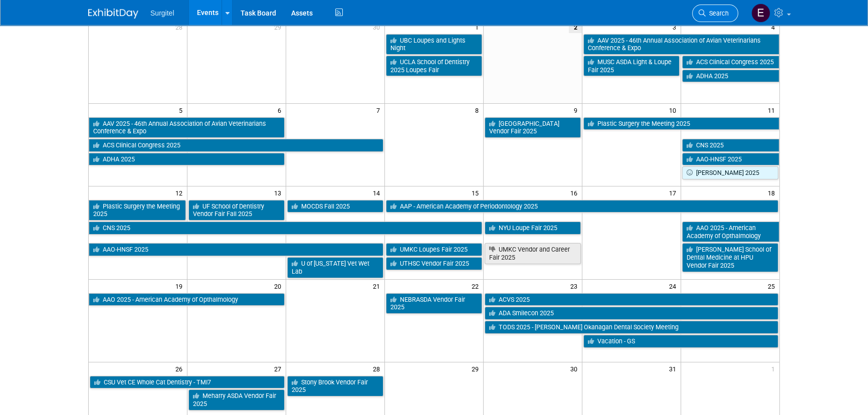  Describe the element at coordinates (674, 193) in the screenshot. I see `span: 17` at that location.